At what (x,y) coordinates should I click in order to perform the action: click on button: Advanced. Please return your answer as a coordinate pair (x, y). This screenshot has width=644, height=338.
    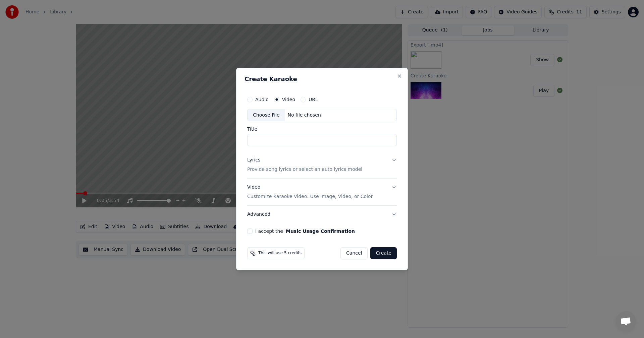
    Looking at the image, I should click on (322, 214).